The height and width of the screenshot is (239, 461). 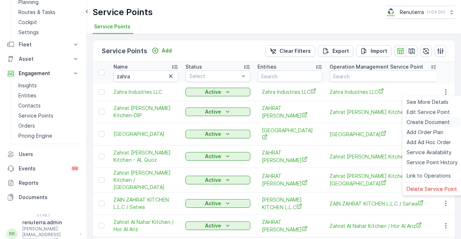 I want to click on a: Zahrat Al Nahar Kitchen Al Quoz, so click(x=384, y=157).